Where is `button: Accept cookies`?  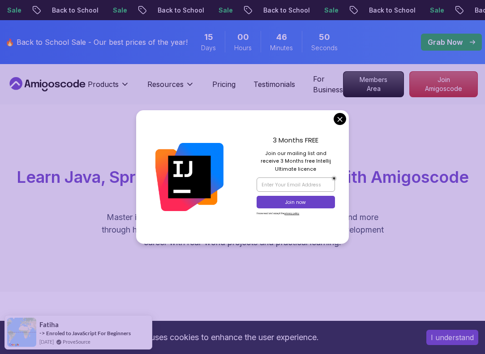 button: Accept cookies is located at coordinates (453, 337).